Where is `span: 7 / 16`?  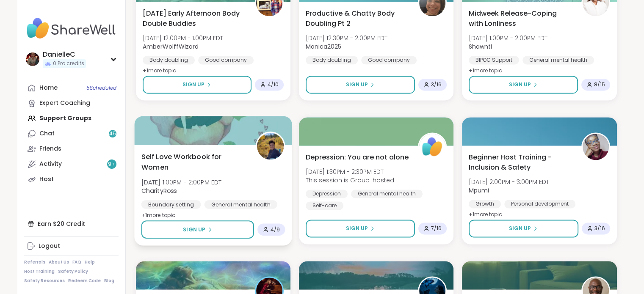 span: 7 / 16 is located at coordinates (436, 228).